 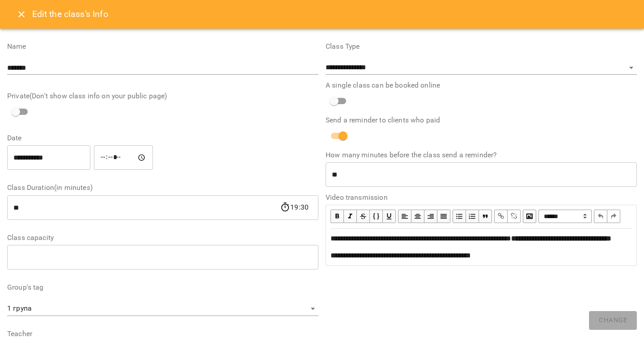 What do you see at coordinates (481, 85) in the screenshot?
I see `label: A single class can be booked online` at bounding box center [481, 85].